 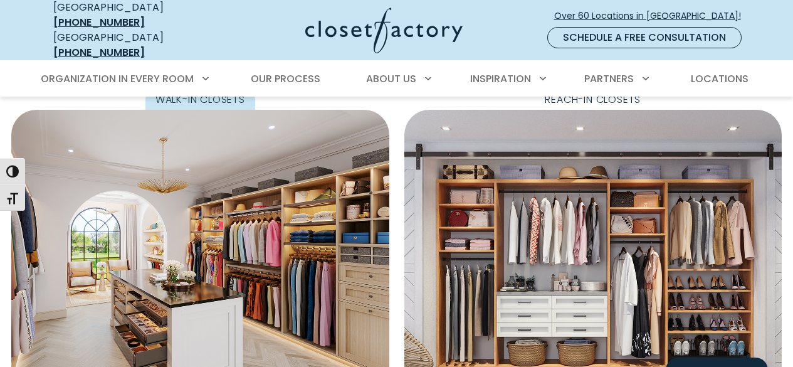 What do you see at coordinates (384, 30) in the screenshot?
I see `img: Closet Factory Logo` at bounding box center [384, 30].